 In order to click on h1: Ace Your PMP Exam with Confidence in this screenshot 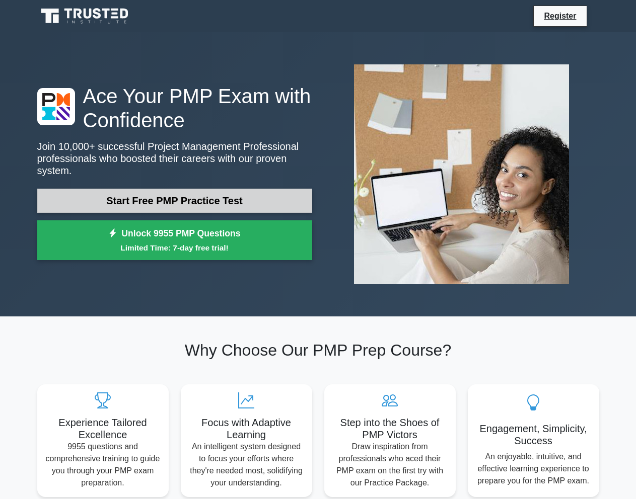, I will do `click(175, 108)`.